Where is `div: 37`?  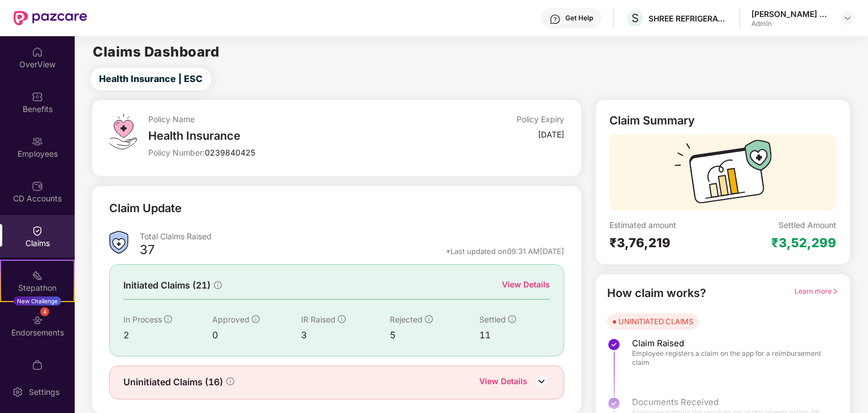 div: 37 is located at coordinates (147, 251).